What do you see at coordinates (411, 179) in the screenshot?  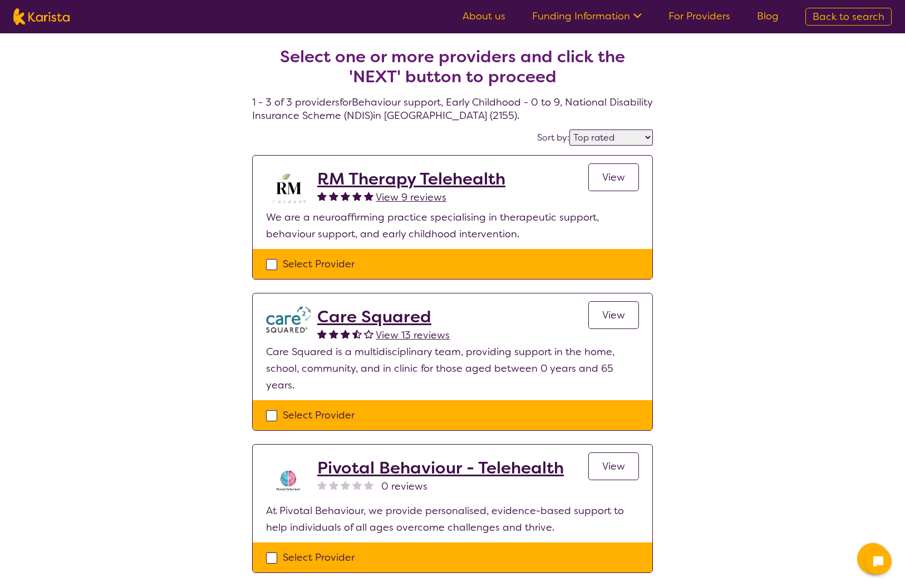 I see `a: RM Therapy Telehealth` at bounding box center [411, 179].